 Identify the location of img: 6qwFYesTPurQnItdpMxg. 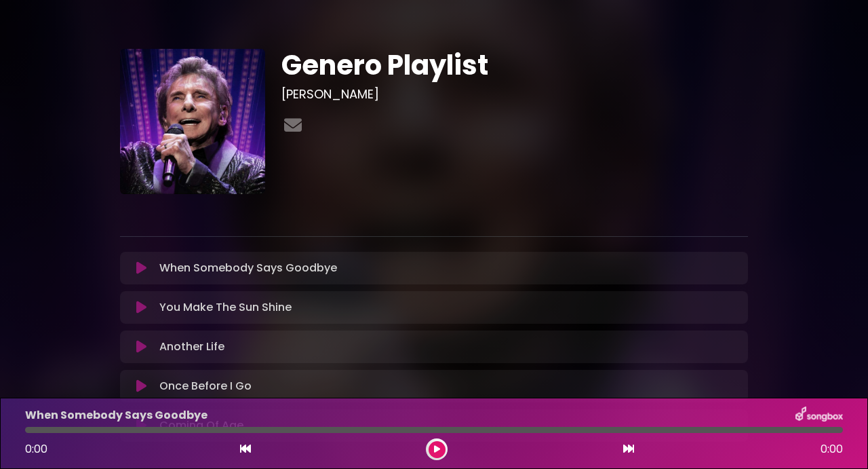
(193, 121).